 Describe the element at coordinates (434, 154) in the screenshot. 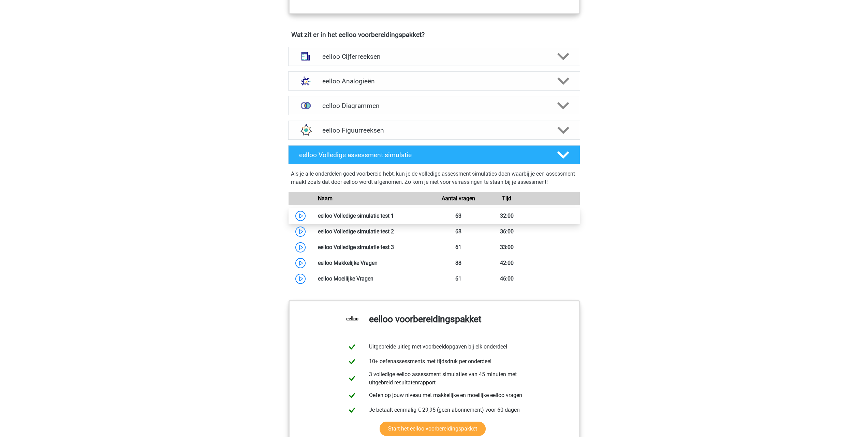

I see `a: eelloo Volledige assessment simulatie` at that location.